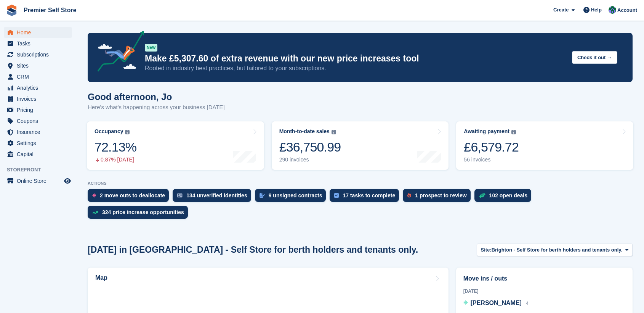 Image resolution: width=644 pixels, height=313 pixels. I want to click on span: Pricing, so click(40, 110).